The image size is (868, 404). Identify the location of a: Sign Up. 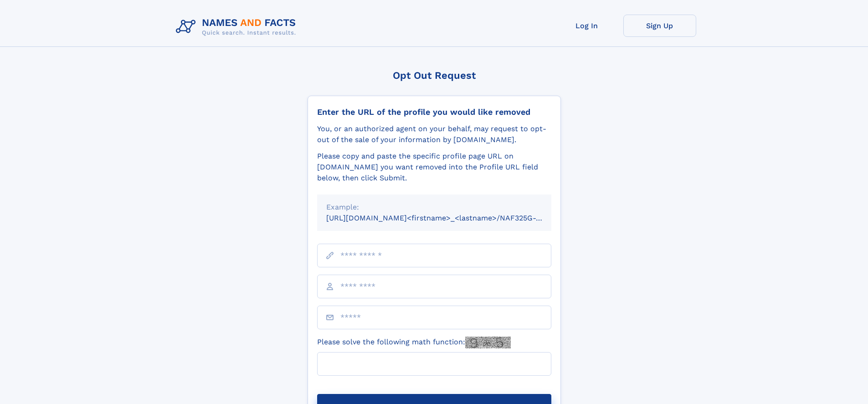
(660, 25).